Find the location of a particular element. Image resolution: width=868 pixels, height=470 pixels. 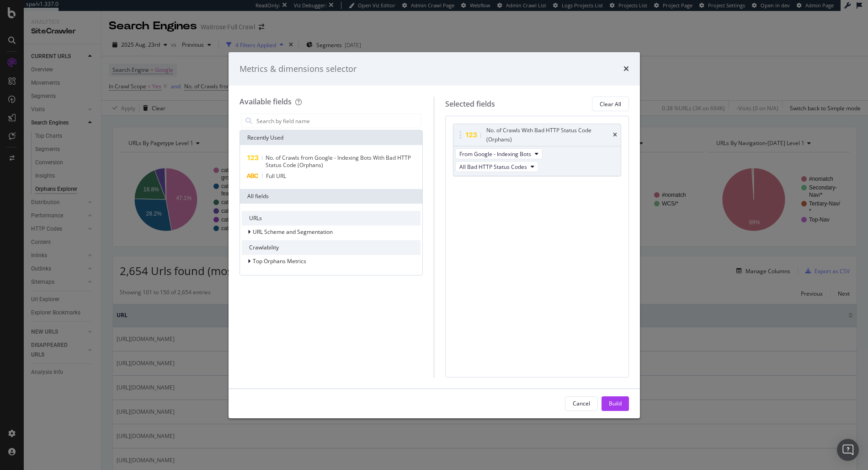

div: URLs is located at coordinates (331, 218).